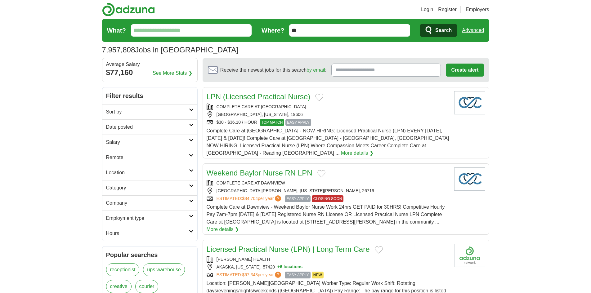  I want to click on span: TOP MATCH, so click(272, 122).